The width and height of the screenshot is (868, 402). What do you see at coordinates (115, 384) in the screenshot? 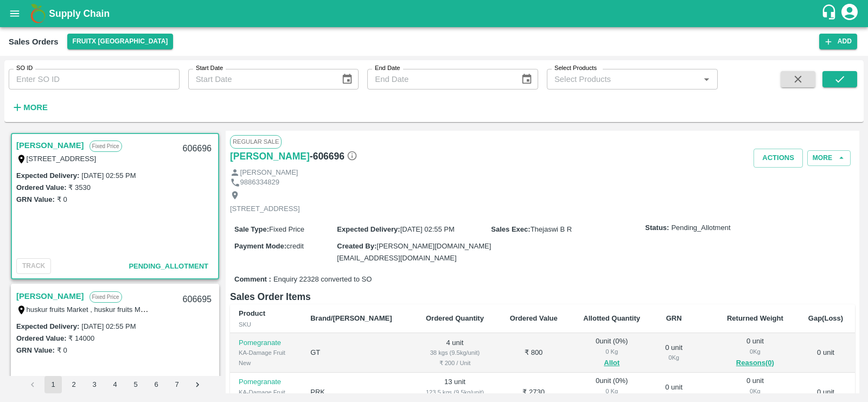
I see `nav: pagination navigation` at bounding box center [115, 384].